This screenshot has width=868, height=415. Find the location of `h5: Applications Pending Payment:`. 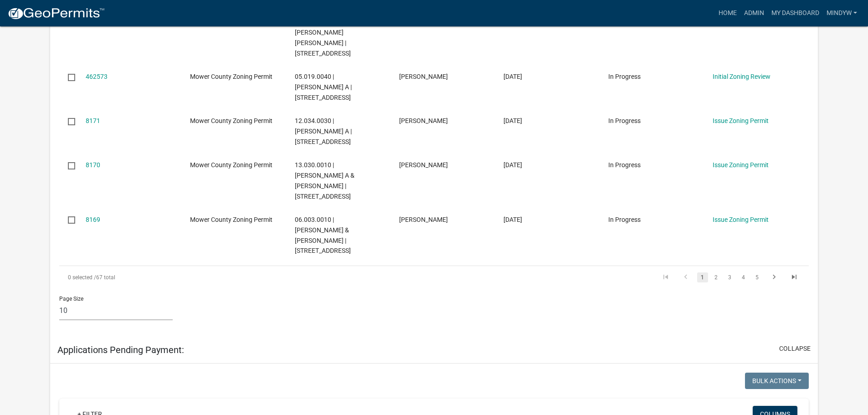

h5: Applications Pending Payment: is located at coordinates (121, 350).